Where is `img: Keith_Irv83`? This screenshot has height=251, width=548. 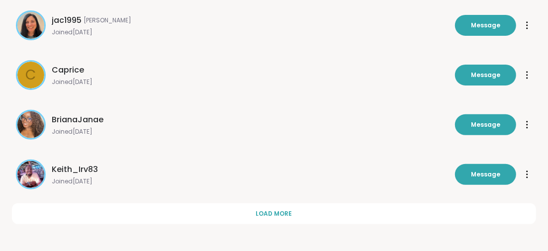 img: Keith_Irv83 is located at coordinates (31, 174).